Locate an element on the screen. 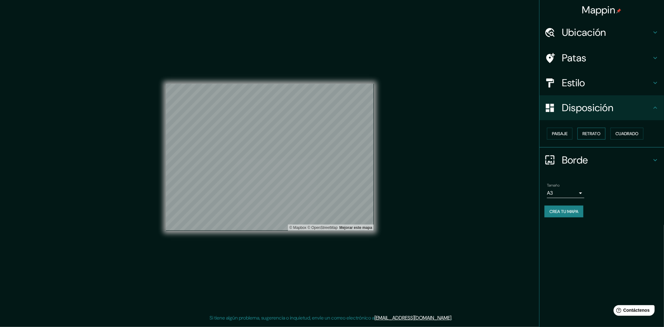 The width and height of the screenshot is (664, 327). div: Patas is located at coordinates (602, 58).